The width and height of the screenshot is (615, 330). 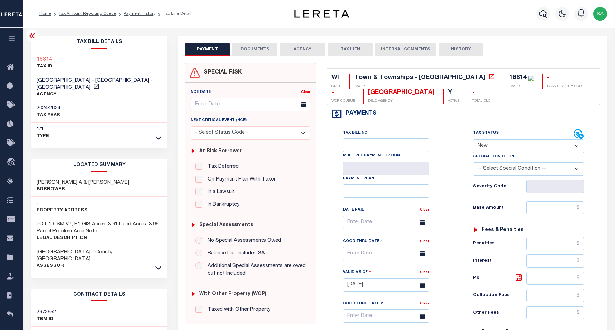 I want to click on p: TBM ID, so click(x=46, y=320).